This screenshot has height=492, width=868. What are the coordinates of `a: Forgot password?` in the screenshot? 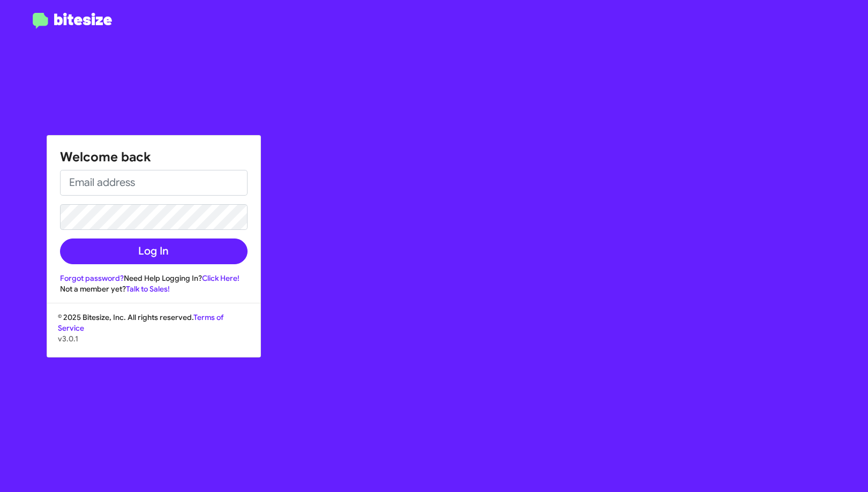 It's located at (92, 278).